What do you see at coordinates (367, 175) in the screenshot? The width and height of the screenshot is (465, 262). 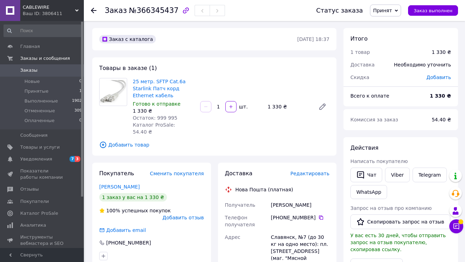 I see `button: Чат` at bounding box center [367, 175].